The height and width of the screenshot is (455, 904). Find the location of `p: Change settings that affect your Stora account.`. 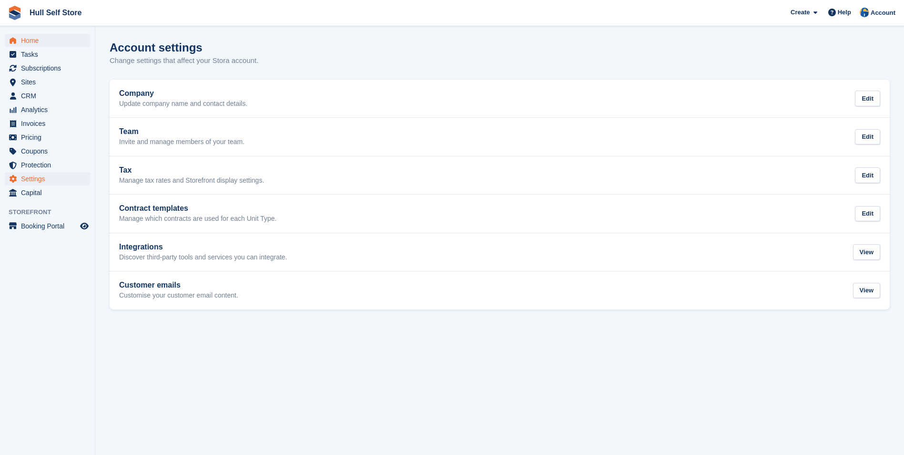

p: Change settings that affect your Stora account. is located at coordinates (184, 61).